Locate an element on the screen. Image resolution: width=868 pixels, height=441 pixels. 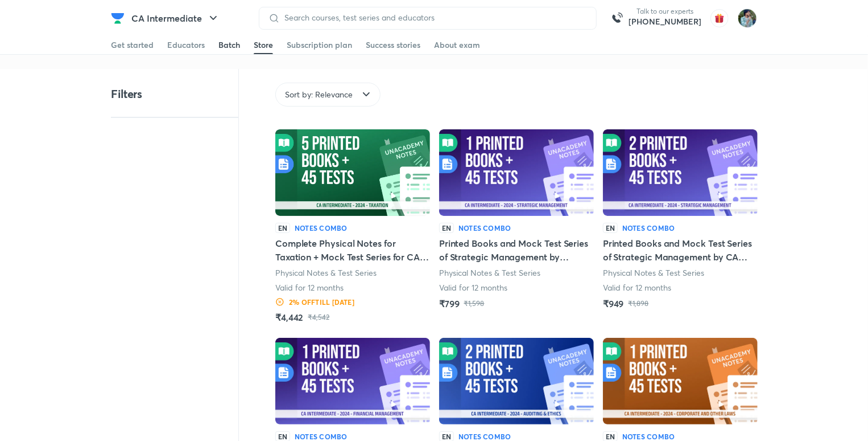
h5: ₹4,442 is located at coordinates (289, 317).